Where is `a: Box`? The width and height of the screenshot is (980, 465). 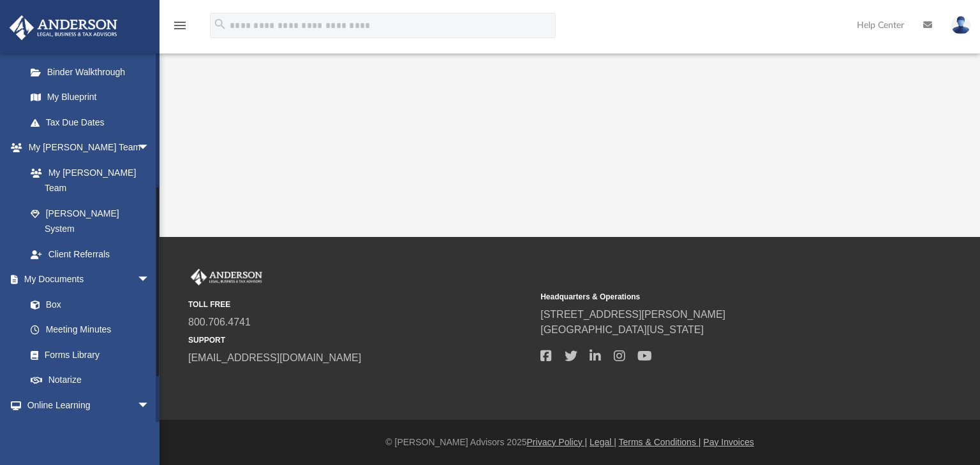 a: Box is located at coordinates (87, 305).